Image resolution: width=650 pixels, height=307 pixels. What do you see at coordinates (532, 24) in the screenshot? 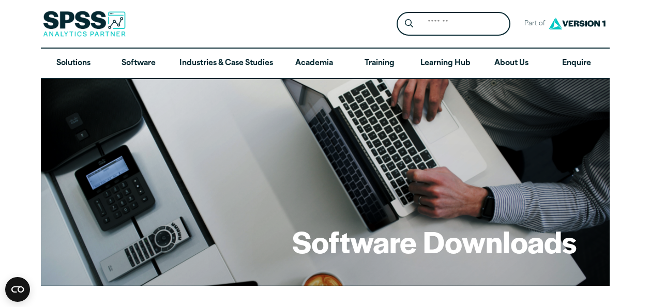
I see `span: Part of` at bounding box center [532, 24].